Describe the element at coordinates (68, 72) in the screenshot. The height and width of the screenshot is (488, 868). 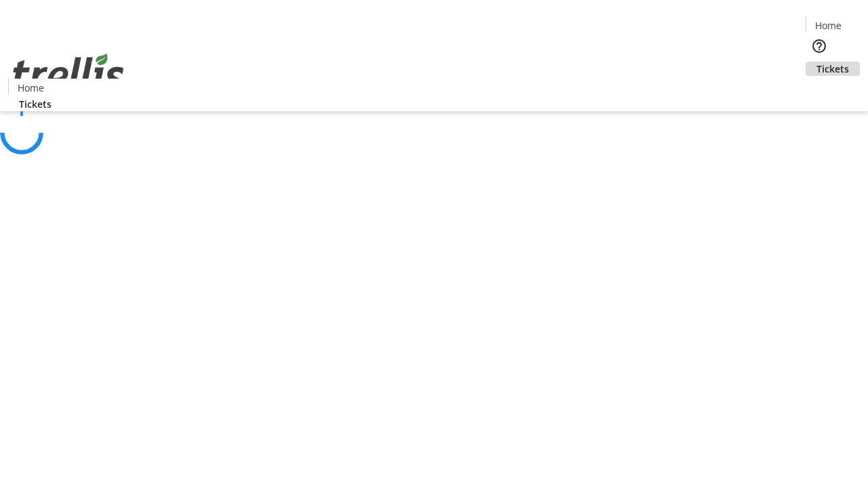
I see `img: Orient E2E Organization uWConKnnjn's Logo` at that location.